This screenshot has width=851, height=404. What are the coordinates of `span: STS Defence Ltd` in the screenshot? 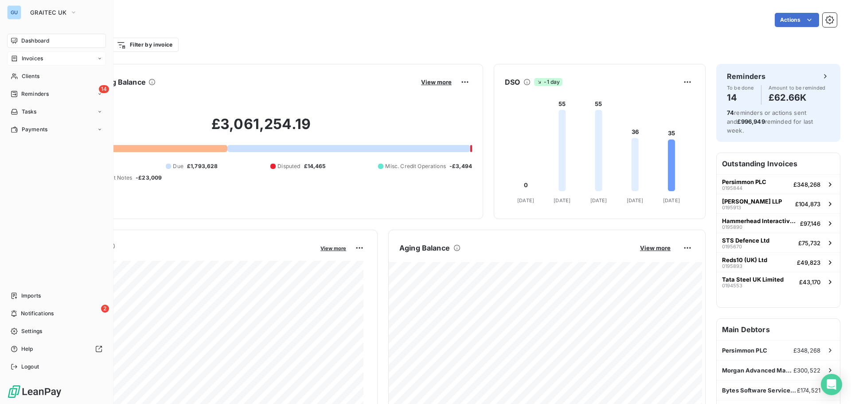 It's located at (746, 240).